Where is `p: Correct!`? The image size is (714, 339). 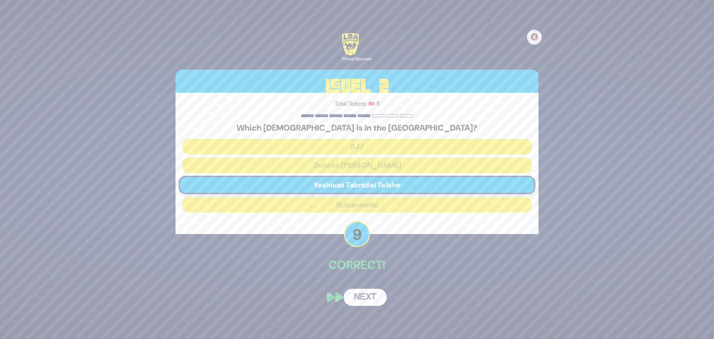 p: Correct! is located at coordinates (357, 265).